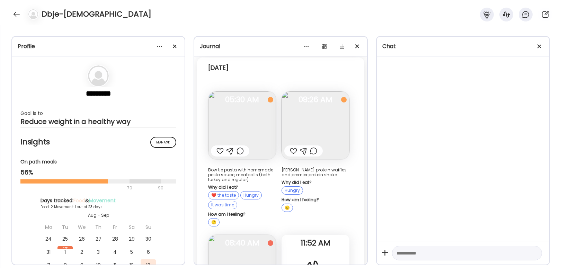  What do you see at coordinates (315, 243) in the screenshot?
I see `span: 11:52 AM` at bounding box center [315, 243].